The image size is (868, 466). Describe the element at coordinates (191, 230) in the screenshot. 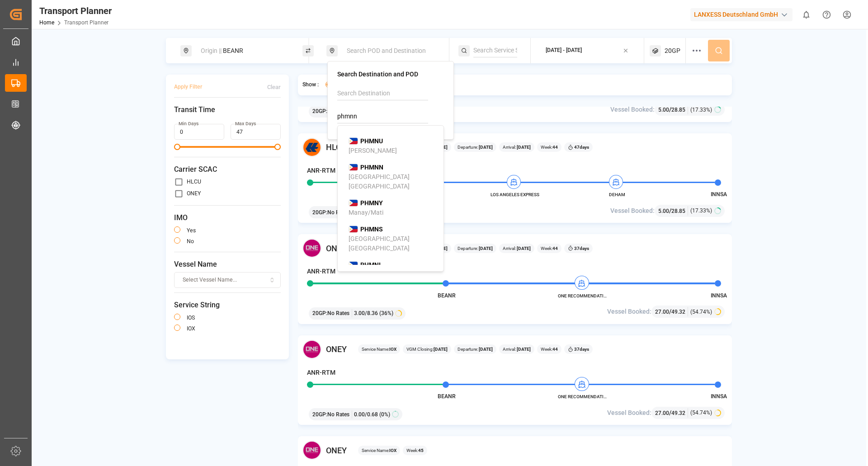

I see `label: yes` at that location.